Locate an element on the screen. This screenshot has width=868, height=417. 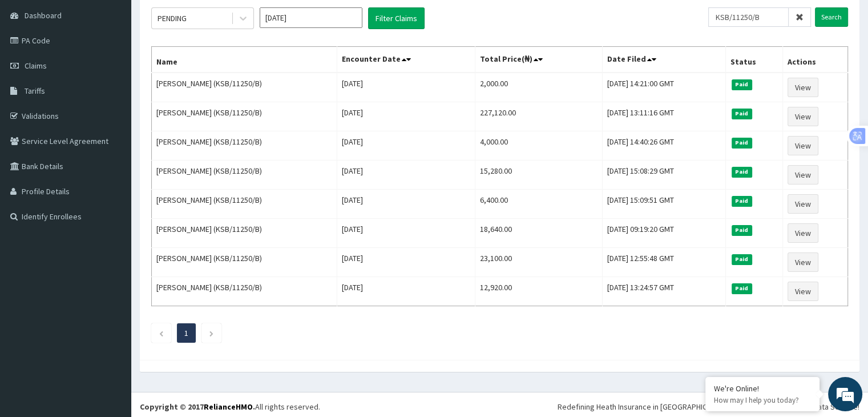
td: 4,000.00 is located at coordinates (539, 146).